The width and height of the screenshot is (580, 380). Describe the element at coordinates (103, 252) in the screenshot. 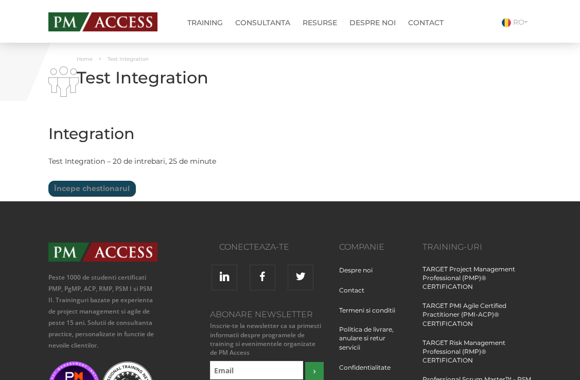

I see `img: PMAccess` at that location.